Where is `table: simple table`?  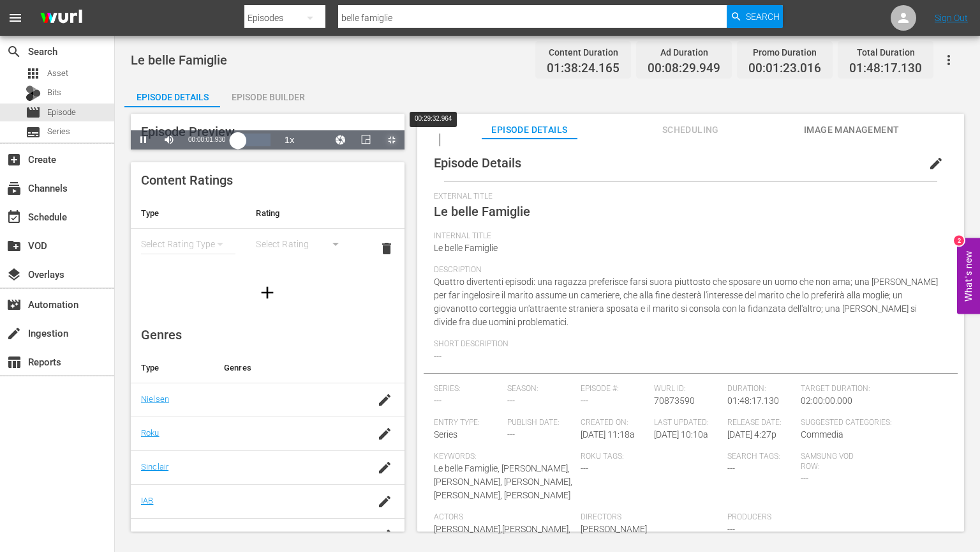 table: simple table is located at coordinates (268, 233).